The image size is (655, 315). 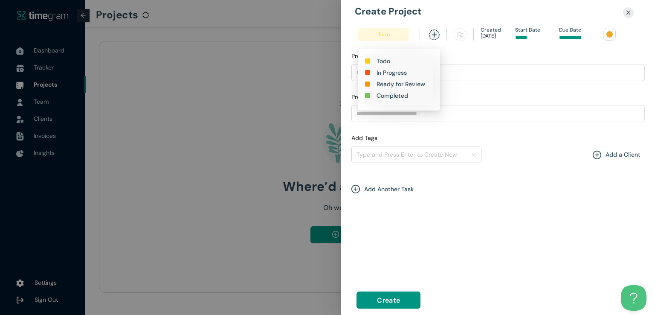 I want to click on button: Close, so click(x=628, y=12).